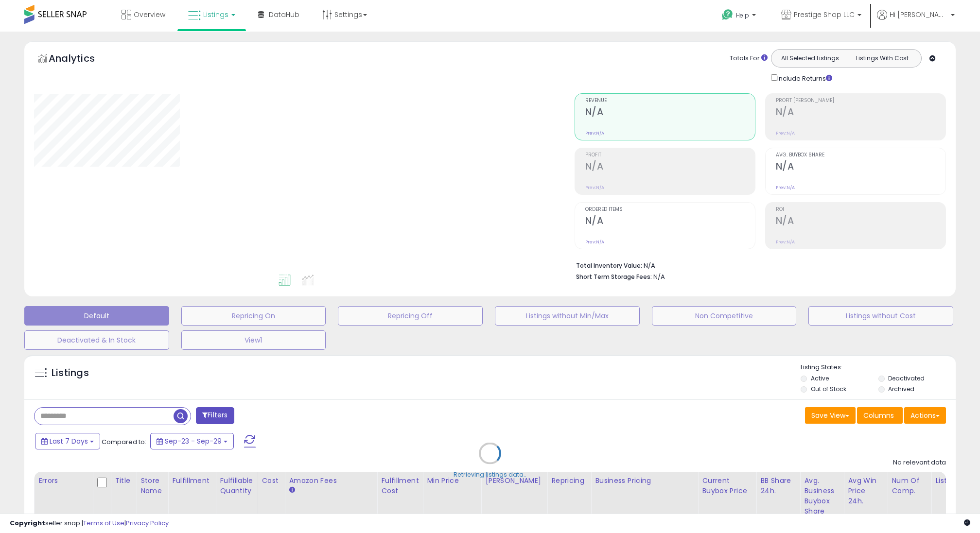 The height and width of the screenshot is (533, 980). What do you see at coordinates (490, 474) in the screenshot?
I see `div: Retrieving listings data..` at bounding box center [490, 474].